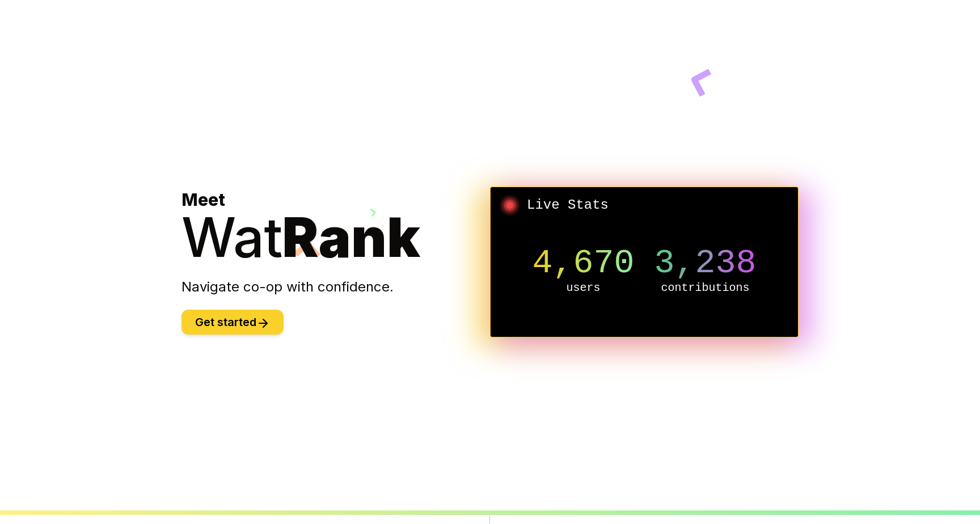 This screenshot has height=524, width=980. Describe the element at coordinates (351, 237) in the screenshot. I see `span: Rank` at that location.